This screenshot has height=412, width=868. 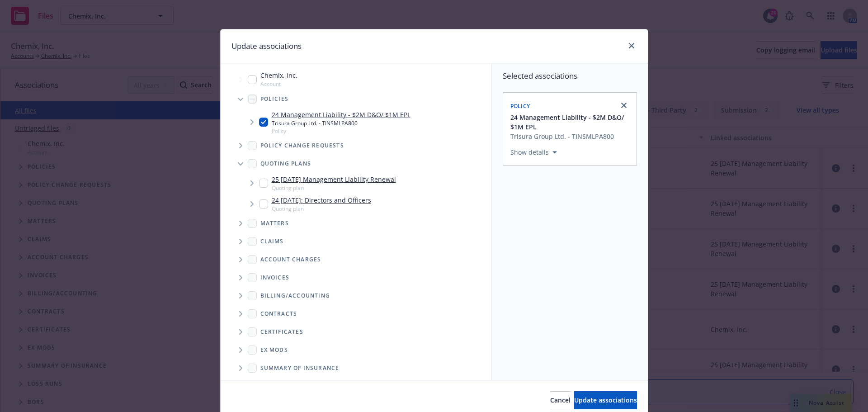 I want to click on div: Tree Example, so click(x=356, y=178).